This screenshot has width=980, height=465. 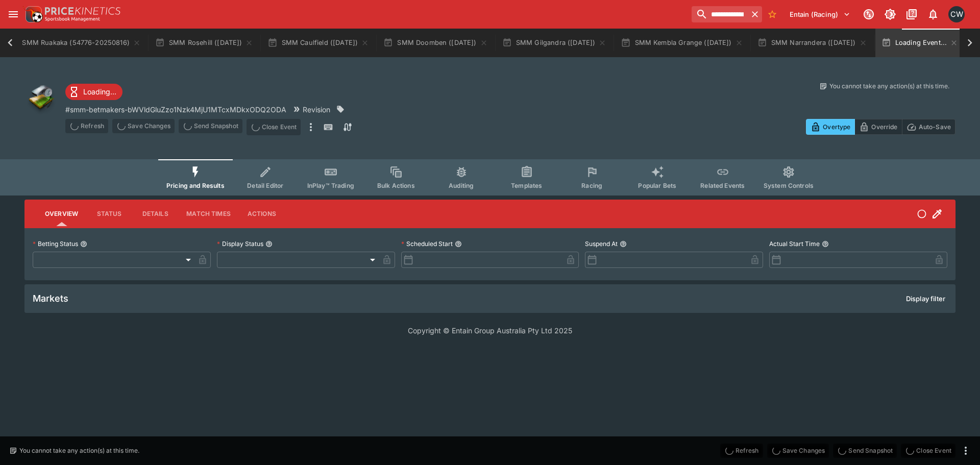 What do you see at coordinates (591, 185) in the screenshot?
I see `span: Racing` at bounding box center [591, 185].